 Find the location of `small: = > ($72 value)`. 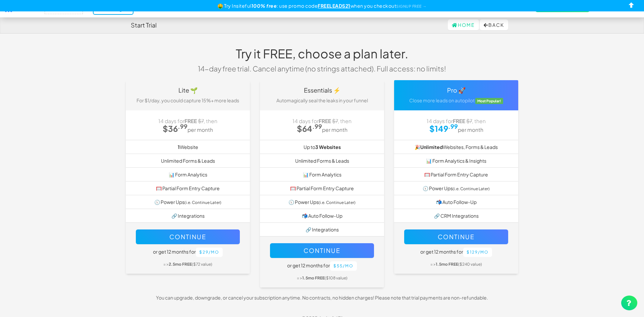

small: = > ($72 value) is located at coordinates (188, 264).